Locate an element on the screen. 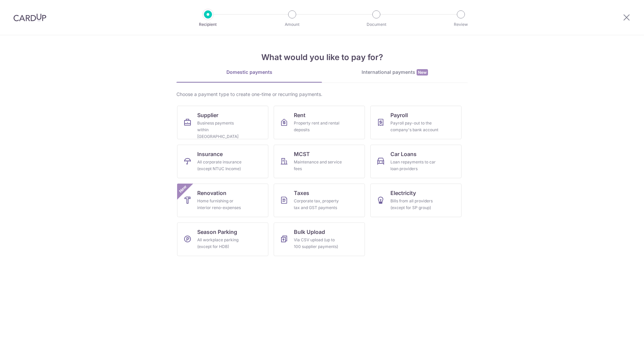  a: TaxesCorporate tax, property tax and GST payments is located at coordinates (319, 200).